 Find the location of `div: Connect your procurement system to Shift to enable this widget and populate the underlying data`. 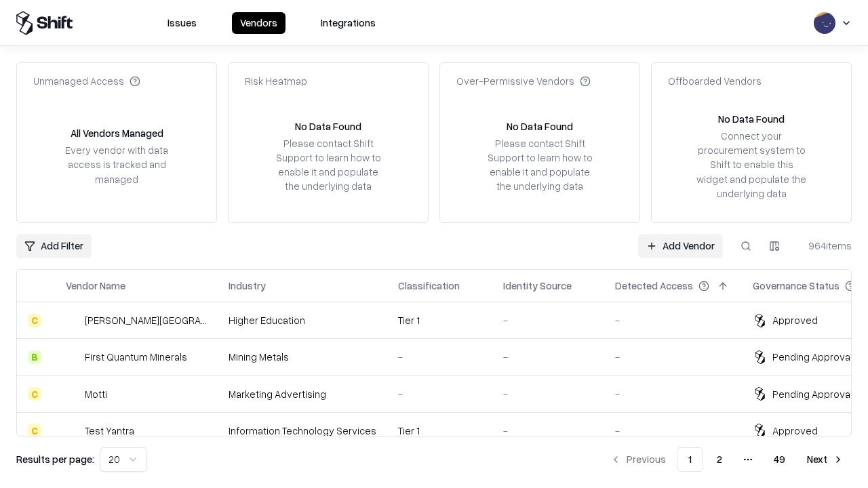

div: Connect your procurement system to Shift to enable this widget and populate the underlying data is located at coordinates (751, 165).